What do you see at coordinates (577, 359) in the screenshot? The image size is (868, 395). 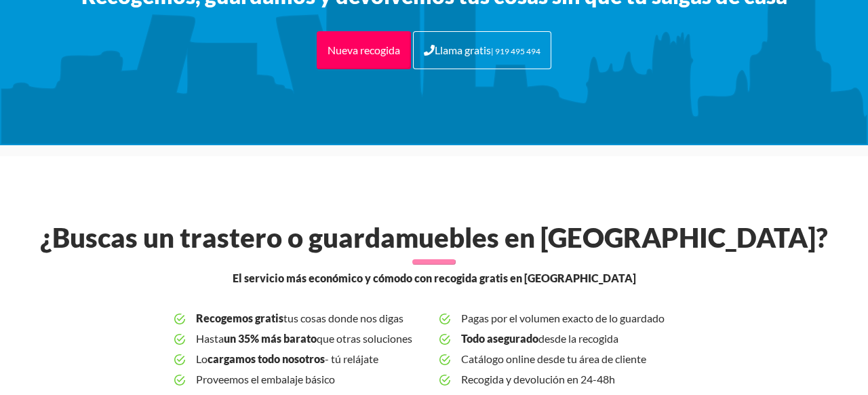 I see `span: Catálogo online desde tu área de cliente` at bounding box center [577, 359].